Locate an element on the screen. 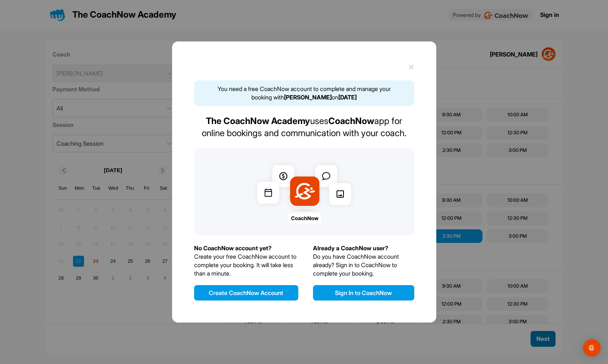 Image resolution: width=608 pixels, height=364 pixels. strong: The CoachNow Academy is located at coordinates (258, 120).